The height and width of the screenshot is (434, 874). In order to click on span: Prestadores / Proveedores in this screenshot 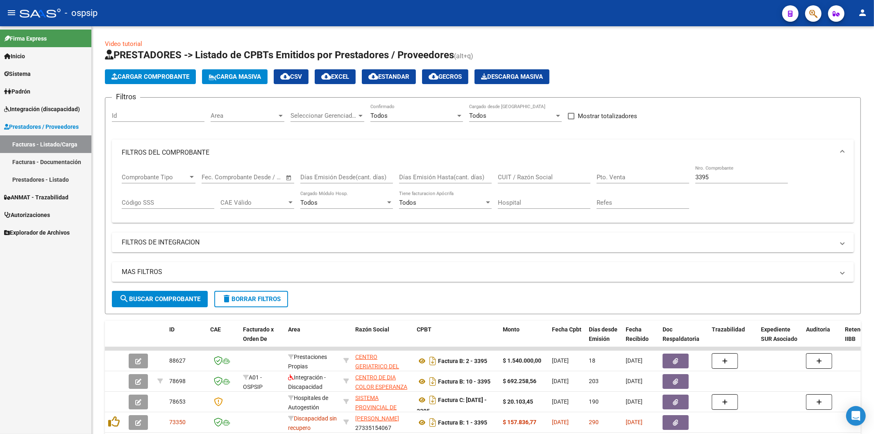, I will do `click(41, 127)`.